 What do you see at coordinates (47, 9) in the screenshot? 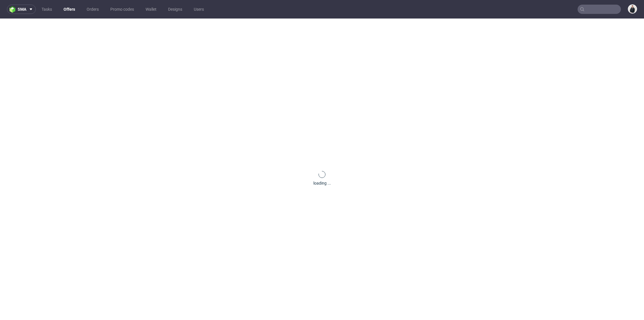
I see `a: Tasks` at bounding box center [47, 9].